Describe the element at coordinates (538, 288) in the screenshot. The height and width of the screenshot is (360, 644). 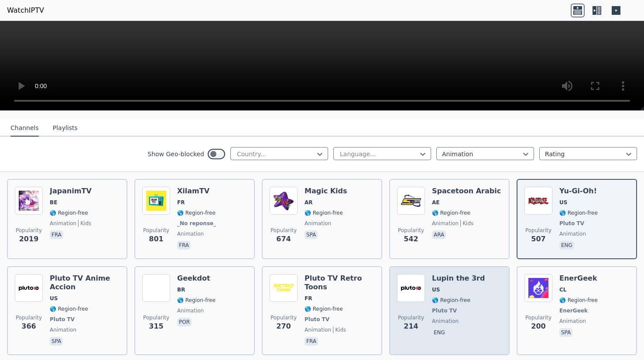
I see `img: EnerGeek` at that location.